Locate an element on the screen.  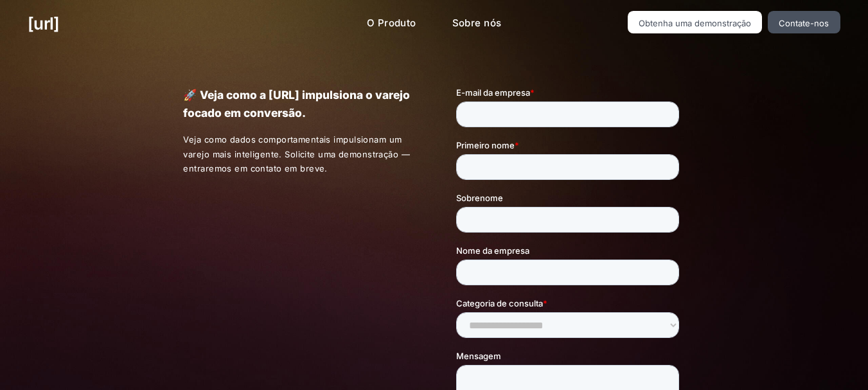
a: Obtenha uma demonstração is located at coordinates (695, 22).